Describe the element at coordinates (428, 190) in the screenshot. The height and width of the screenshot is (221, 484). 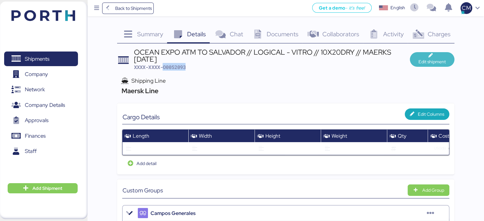
I see `button: Add Group` at that location.